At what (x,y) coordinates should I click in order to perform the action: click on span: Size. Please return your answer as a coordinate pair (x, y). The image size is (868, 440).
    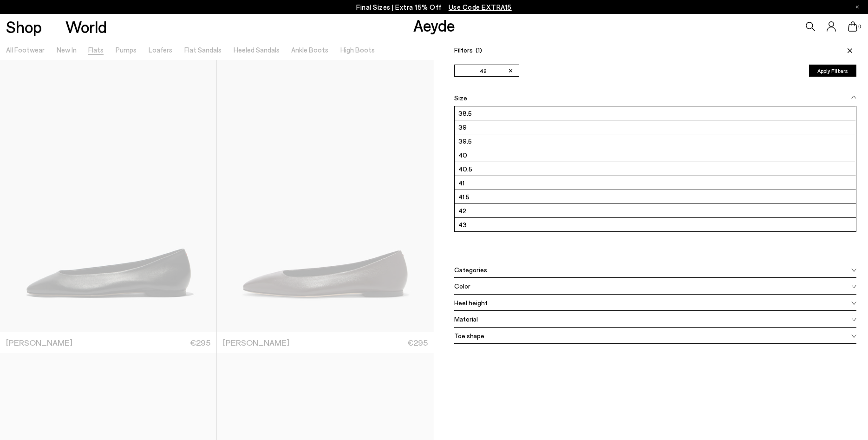
    Looking at the image, I should click on (461, 98).